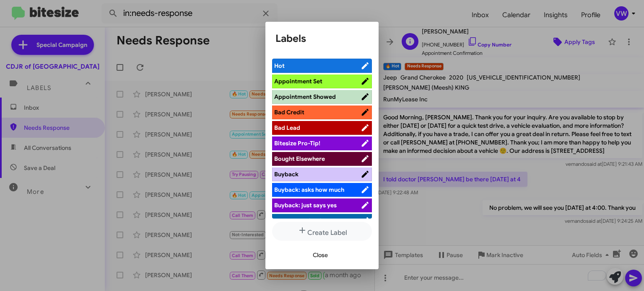 The image size is (644, 291). I want to click on button: Close, so click(320, 255).